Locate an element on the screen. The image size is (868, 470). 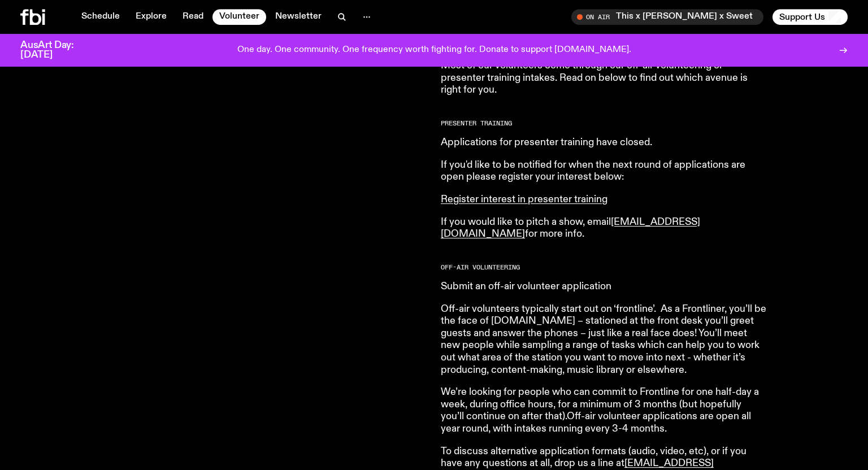
h2: Off-Air Volunteering is located at coordinates (604, 267).